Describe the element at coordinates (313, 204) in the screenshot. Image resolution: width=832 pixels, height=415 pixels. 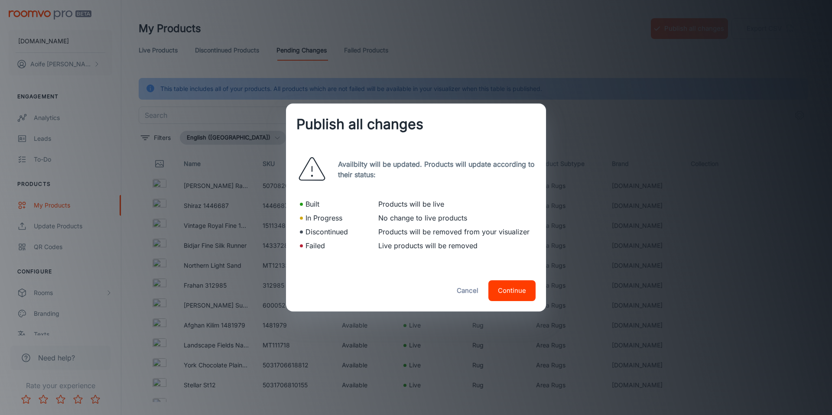
I see `p: Built` at that location.